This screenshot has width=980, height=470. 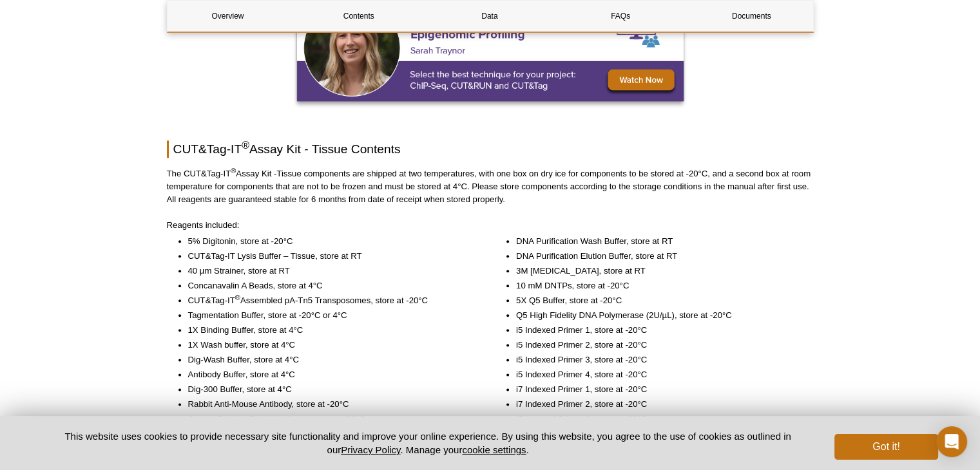 I want to click on li: CUT&Tag-IT Assembled pA-Tn5 Transposomes, store at -20°C, so click(x=330, y=301).